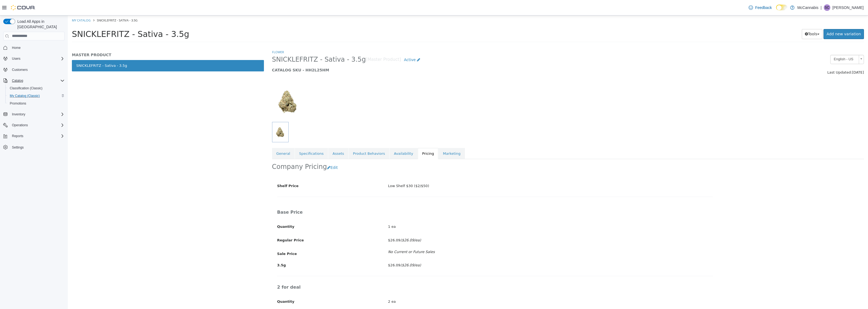 This screenshot has width=868, height=309. Describe the element at coordinates (777, 10) in the screenshot. I see `span: Dark Mode` at that location.